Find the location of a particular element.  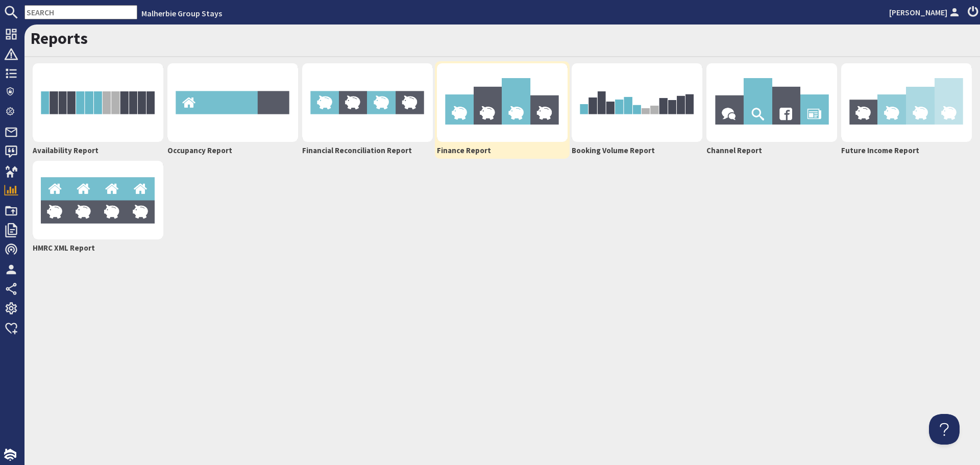

h2: Channel Report is located at coordinates (772, 150).